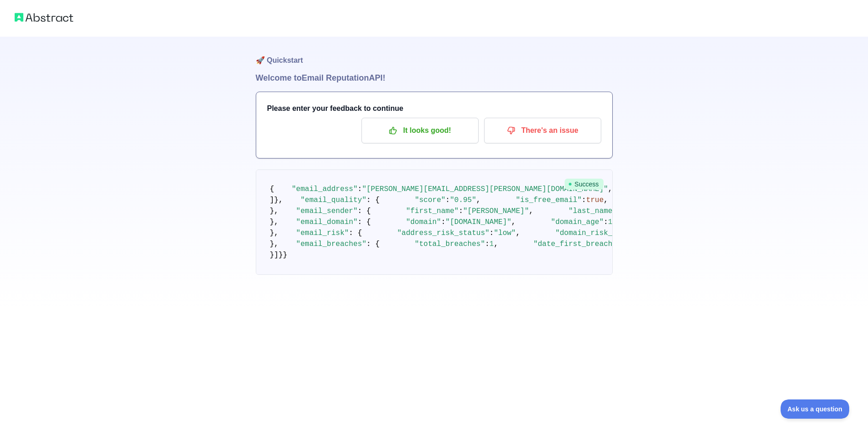 Image resolution: width=868 pixels, height=437 pixels. What do you see at coordinates (44, 17) in the screenshot?
I see `img: Abstract logo` at bounding box center [44, 17].